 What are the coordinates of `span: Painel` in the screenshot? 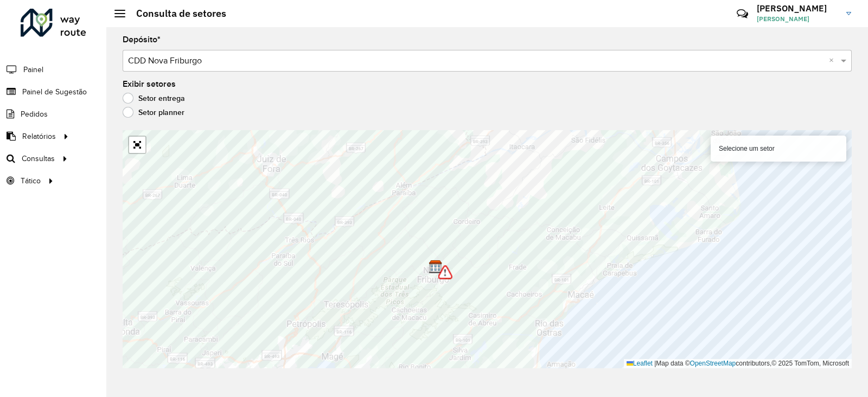 It's located at (33, 70).